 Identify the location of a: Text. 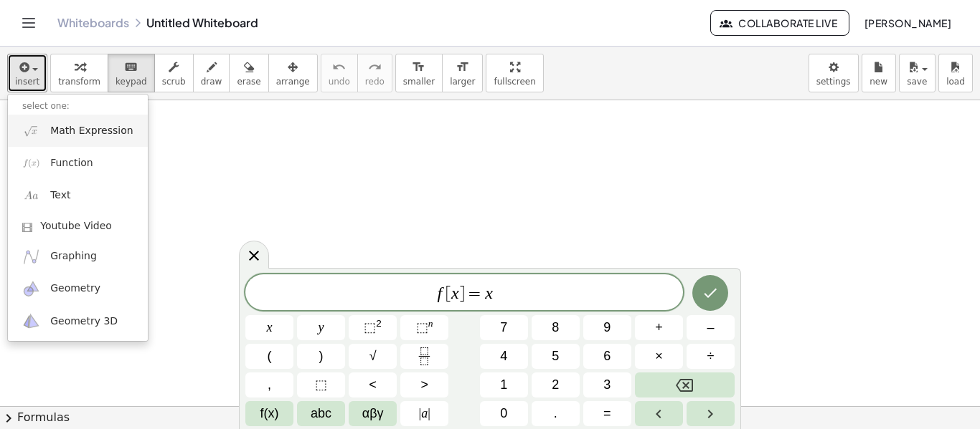
(77, 196).